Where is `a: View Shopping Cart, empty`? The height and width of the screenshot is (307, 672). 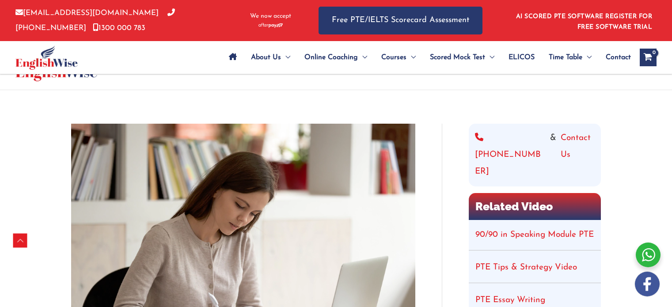 a: View Shopping Cart, empty is located at coordinates (648, 57).